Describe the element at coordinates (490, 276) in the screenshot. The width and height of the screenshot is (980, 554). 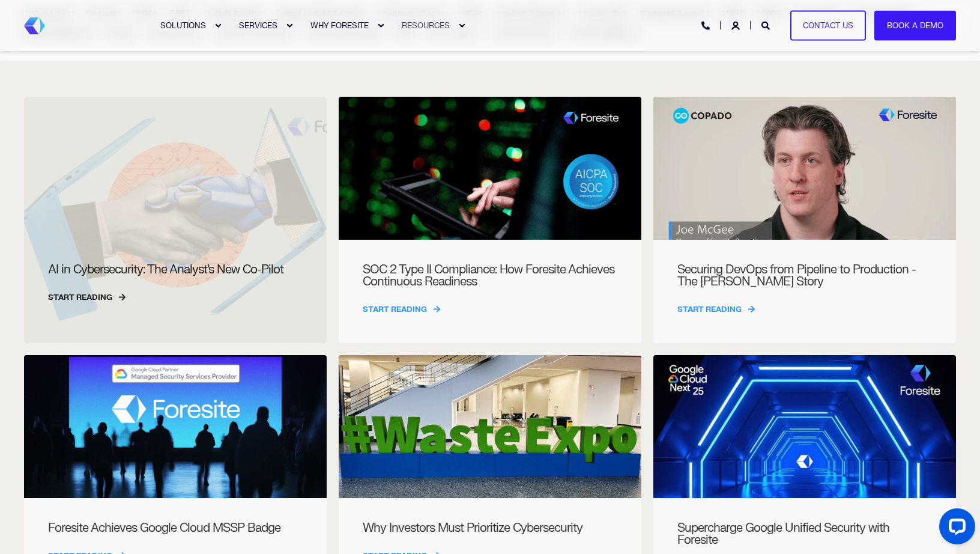
I see `h2: SOC 2 Type II Compliance: How Foresite Achieves Continuous Readiness` at that location.